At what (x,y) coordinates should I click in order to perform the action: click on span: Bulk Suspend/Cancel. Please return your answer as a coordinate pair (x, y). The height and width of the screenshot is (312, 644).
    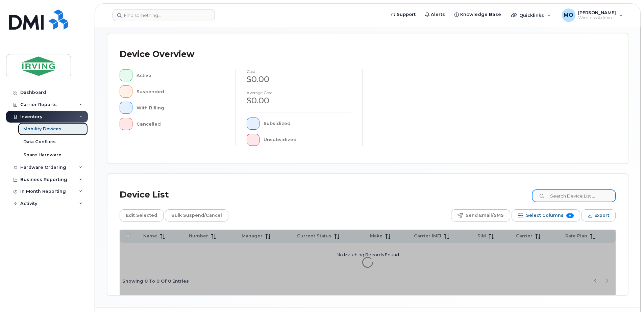
    Looking at the image, I should click on (197, 215).